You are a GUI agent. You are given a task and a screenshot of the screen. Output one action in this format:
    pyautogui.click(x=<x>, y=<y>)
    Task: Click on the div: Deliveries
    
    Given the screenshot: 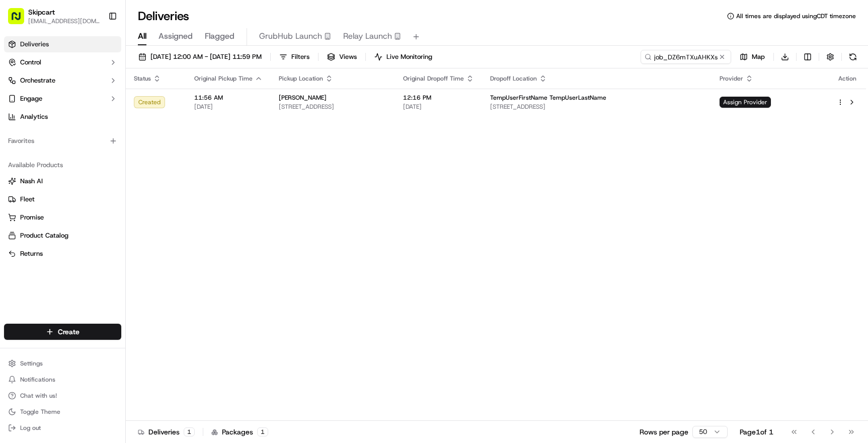 What is the action you would take?
    pyautogui.click(x=166, y=432)
    